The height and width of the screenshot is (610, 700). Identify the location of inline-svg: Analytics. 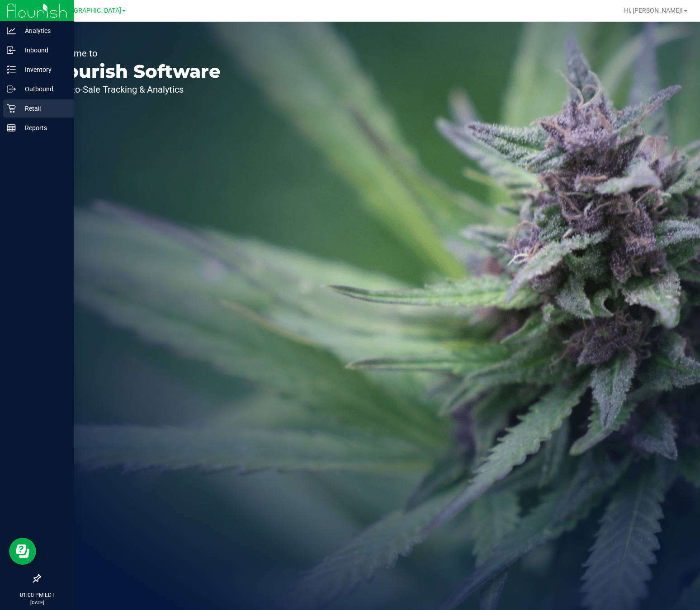
(11, 31).